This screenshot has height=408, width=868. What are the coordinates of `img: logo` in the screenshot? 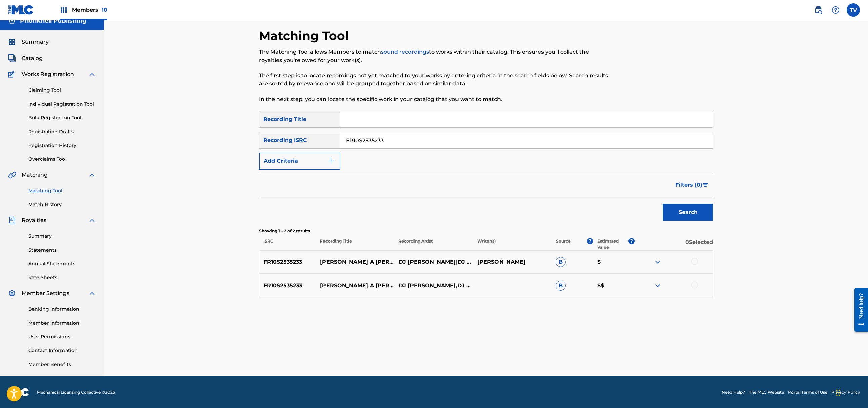 It's located at (19, 392).